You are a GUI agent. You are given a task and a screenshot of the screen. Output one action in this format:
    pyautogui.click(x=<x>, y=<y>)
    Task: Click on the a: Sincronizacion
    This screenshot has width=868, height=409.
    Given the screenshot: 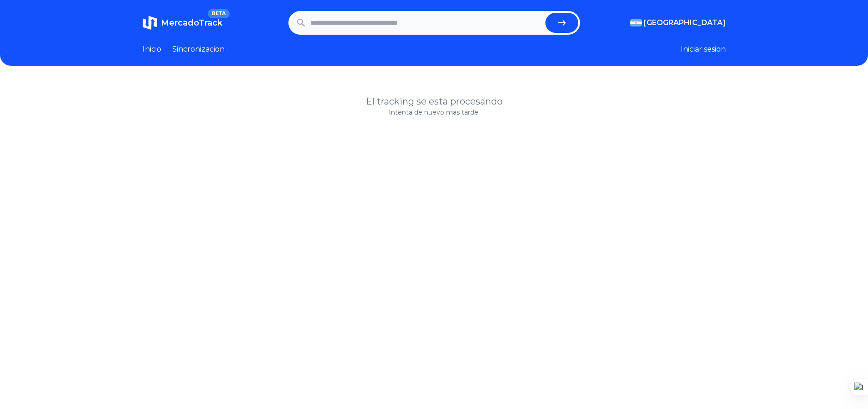 What is the action you would take?
    pyautogui.click(x=198, y=49)
    